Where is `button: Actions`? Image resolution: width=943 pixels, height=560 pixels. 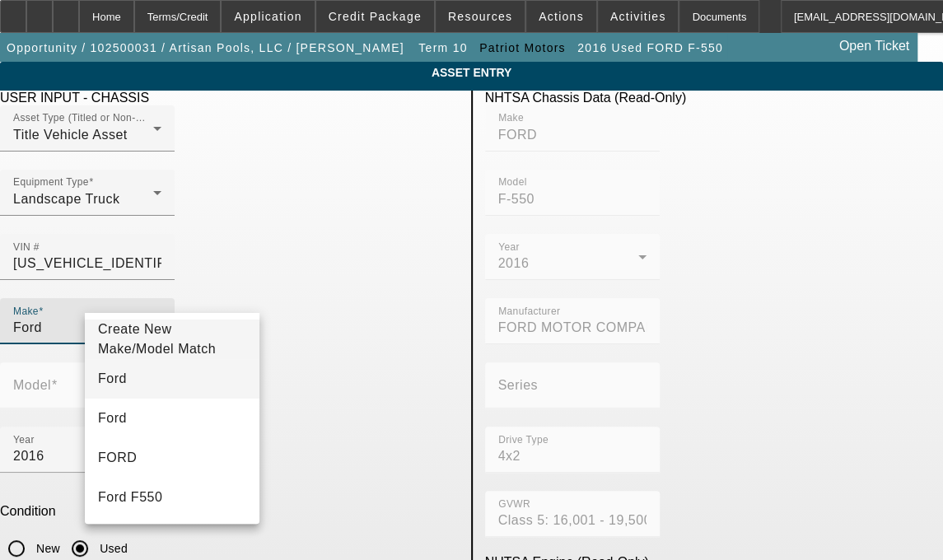
button: Actions is located at coordinates (561, 17).